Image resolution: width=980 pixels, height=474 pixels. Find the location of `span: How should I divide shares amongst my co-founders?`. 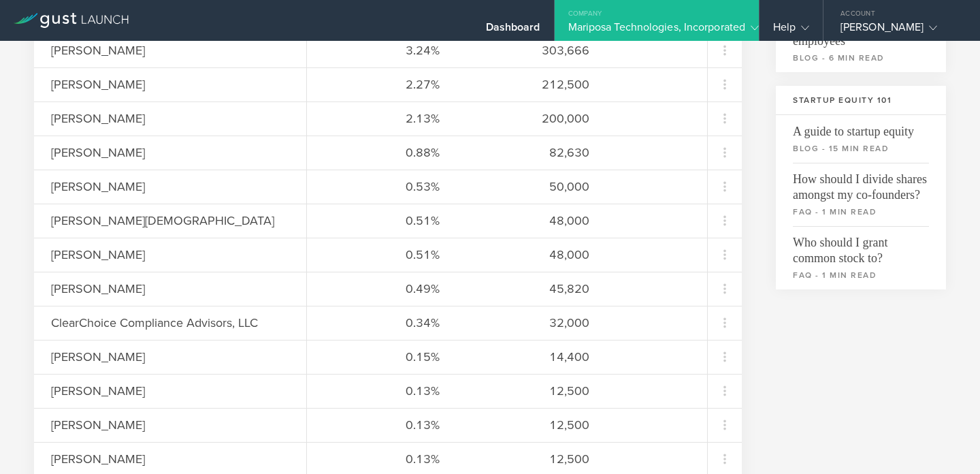

span: How should I divide shares amongst my co-founders? is located at coordinates (861, 182).